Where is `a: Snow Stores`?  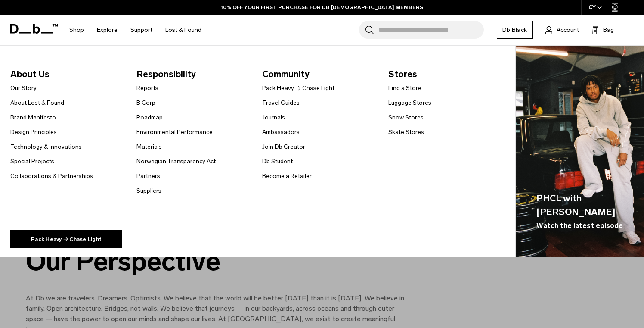
a: Snow Stores is located at coordinates (406, 117).